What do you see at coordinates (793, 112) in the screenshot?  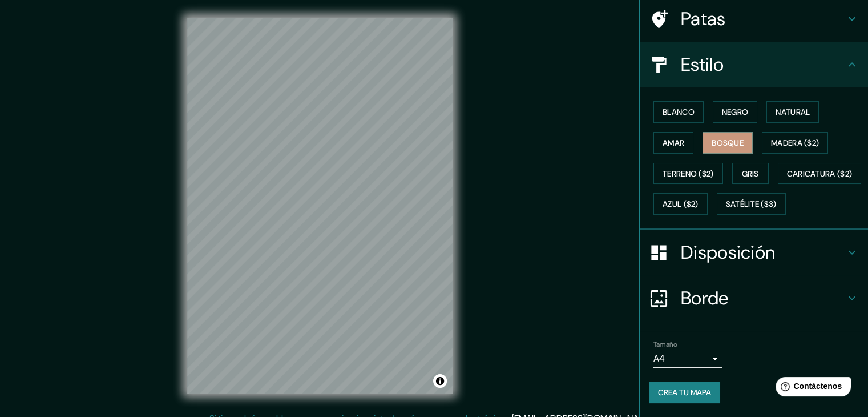 I see `button: Natural` at bounding box center [793, 112].